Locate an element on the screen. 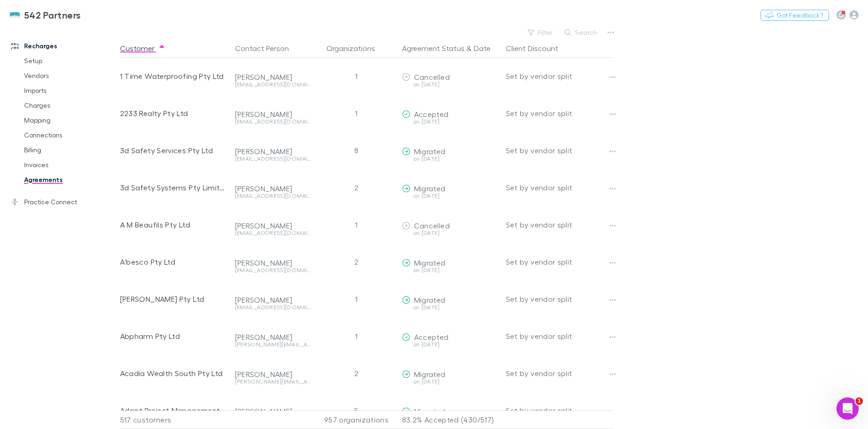  button: Client Discount is located at coordinates (538, 48).